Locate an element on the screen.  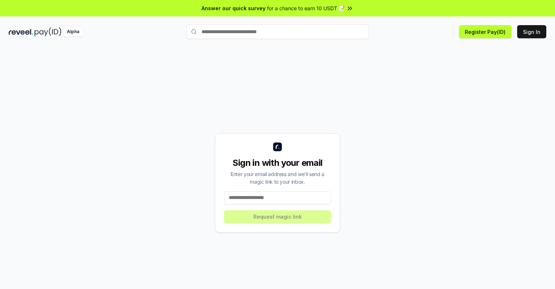
div: Sign in with your email is located at coordinates (278, 163).